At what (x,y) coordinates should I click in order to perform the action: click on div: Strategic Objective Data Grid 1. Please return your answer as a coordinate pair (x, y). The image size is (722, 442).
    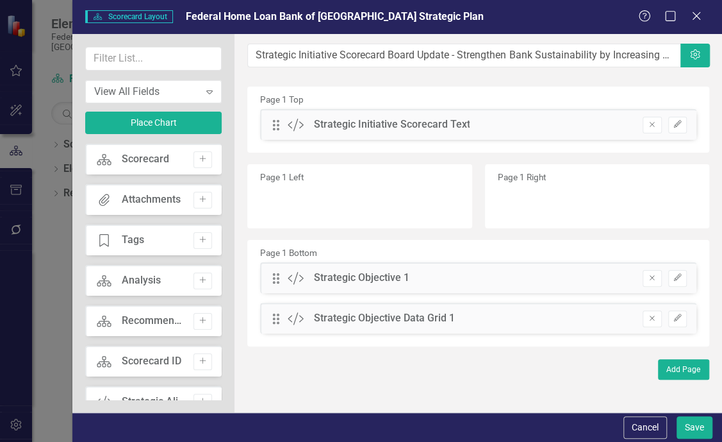
    Looking at the image, I should click on (384, 318).